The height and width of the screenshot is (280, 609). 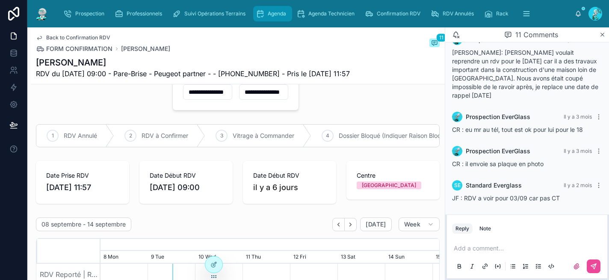 I want to click on span: Professionnels, so click(x=144, y=14).